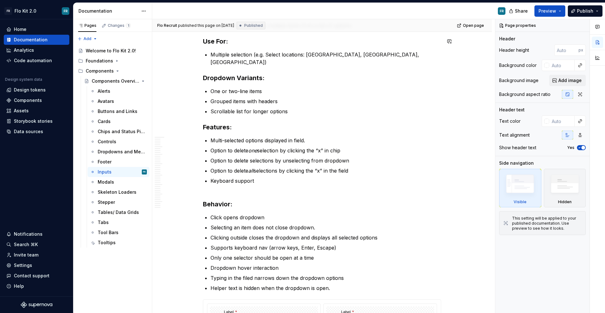  Describe the element at coordinates (118, 212) in the screenshot. I see `div: Tables/ Data Grids` at that location.